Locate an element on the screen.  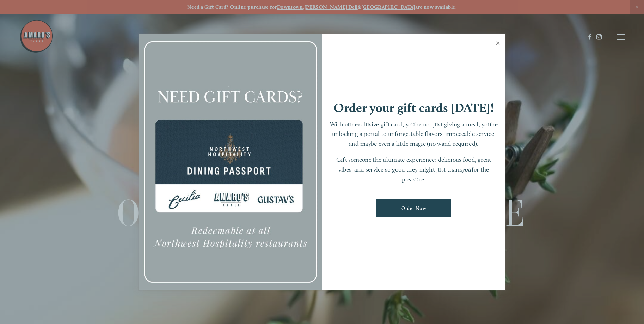
a: Close is located at coordinates (497, 44).